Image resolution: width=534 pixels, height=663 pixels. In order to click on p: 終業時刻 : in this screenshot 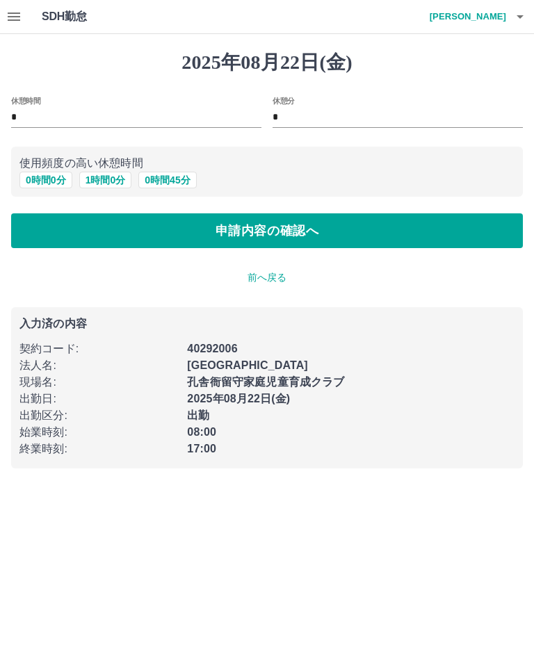, I will do `click(99, 449)`.